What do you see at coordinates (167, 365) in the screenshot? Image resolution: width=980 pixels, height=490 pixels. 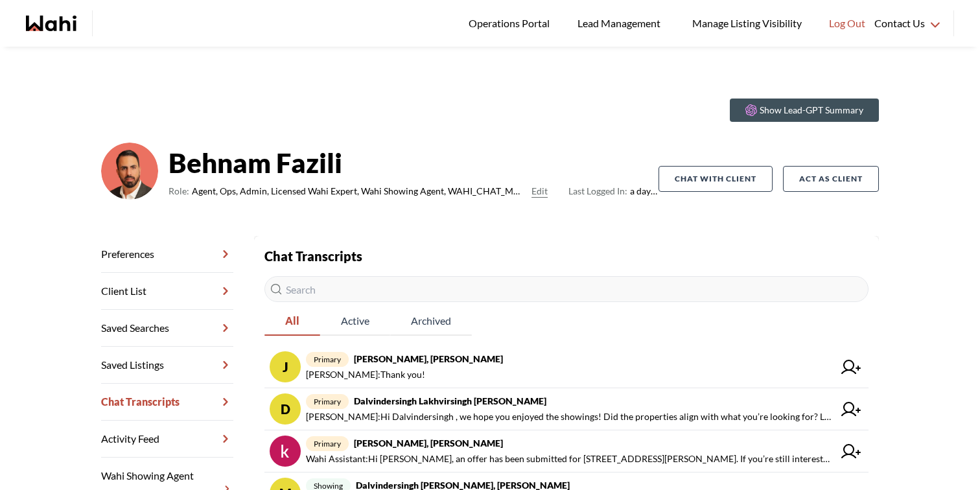 I see `a: Saved Listings` at bounding box center [167, 365].